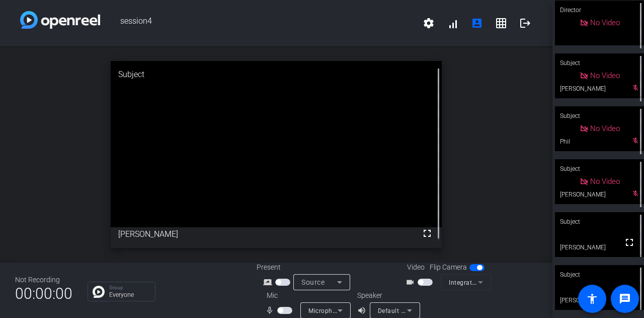  What do you see at coordinates (525, 23) in the screenshot?
I see `mat-icon: logout` at bounding box center [525, 23].